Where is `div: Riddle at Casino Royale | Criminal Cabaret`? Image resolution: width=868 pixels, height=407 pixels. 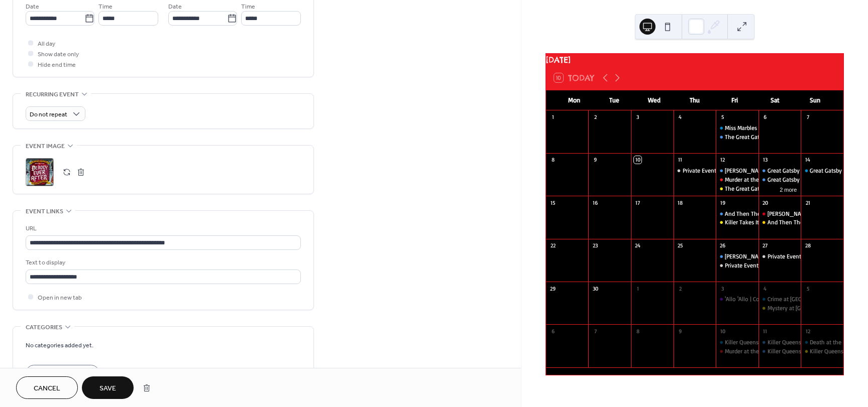 div: Riddle at Casino Royale | Criminal Cabaret is located at coordinates (779, 214).